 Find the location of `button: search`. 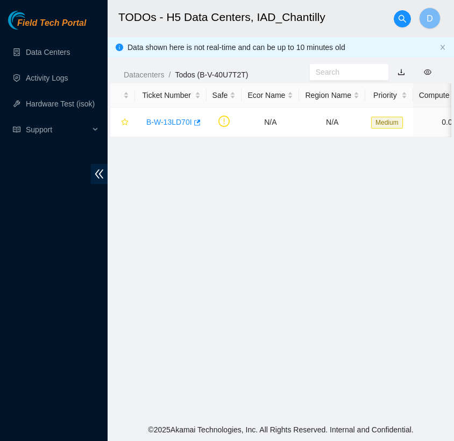

button: search is located at coordinates (402, 19).